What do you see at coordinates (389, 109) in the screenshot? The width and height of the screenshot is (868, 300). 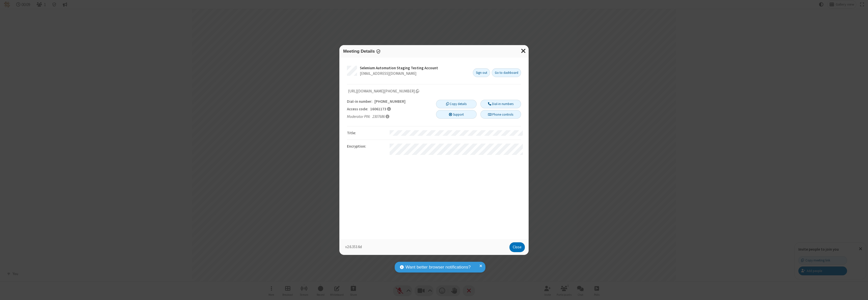 I see `span: Participants should use this access code to connect to the meeting.` at bounding box center [389, 109].